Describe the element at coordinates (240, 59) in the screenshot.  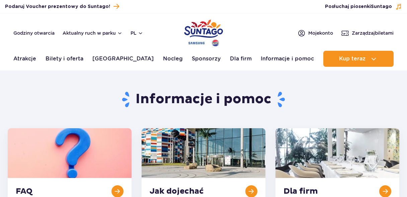
I see `a: Dla firm` at that location.